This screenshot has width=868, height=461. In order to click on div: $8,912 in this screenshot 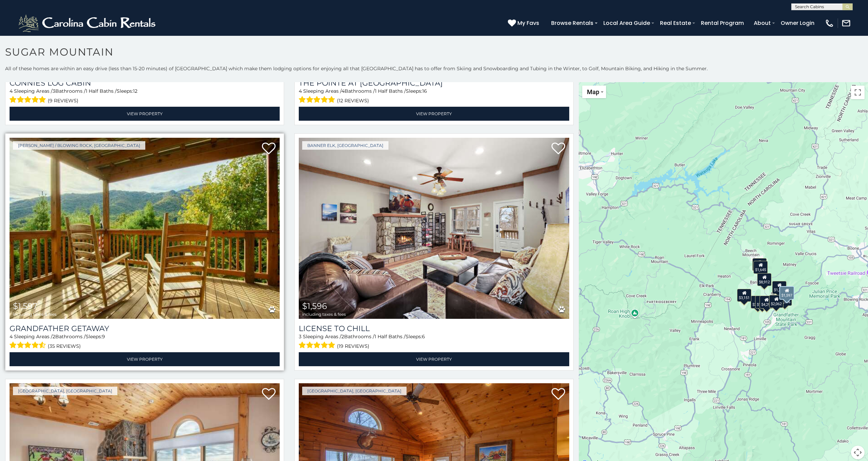, I will do `click(764, 280)`.